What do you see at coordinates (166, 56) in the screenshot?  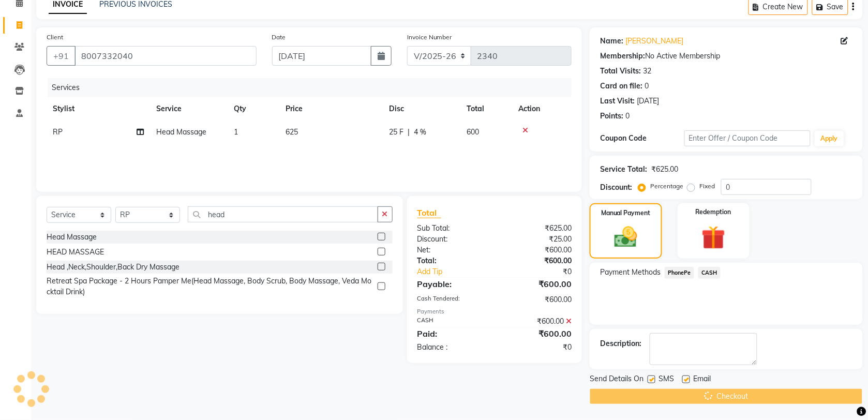 I see `input: Search by Name/Mobile/Email/Code` at bounding box center [166, 56].